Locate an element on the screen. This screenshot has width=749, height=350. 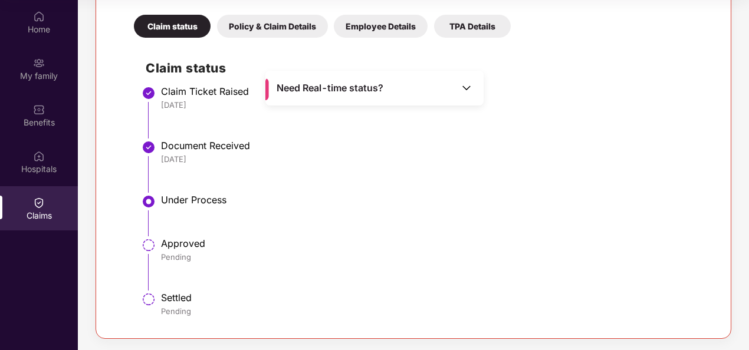
div: Approved is located at coordinates (433, 244).